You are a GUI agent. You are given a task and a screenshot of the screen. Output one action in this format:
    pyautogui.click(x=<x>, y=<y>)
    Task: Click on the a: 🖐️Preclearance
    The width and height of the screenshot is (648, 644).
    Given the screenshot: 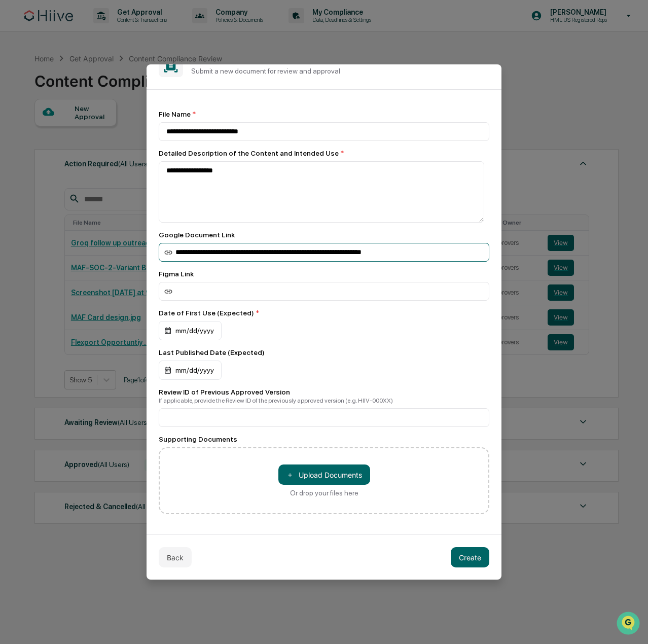 What is the action you would take?
    pyautogui.click(x=38, y=132)
    